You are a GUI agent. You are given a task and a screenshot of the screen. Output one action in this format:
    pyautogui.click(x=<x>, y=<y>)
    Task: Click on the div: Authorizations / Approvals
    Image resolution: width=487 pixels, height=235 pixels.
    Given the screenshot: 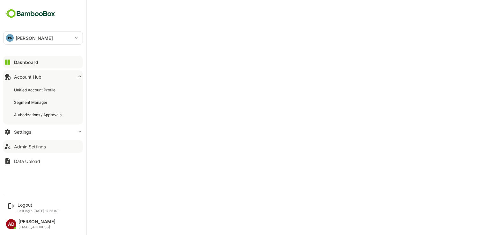 What is the action you would take?
    pyautogui.click(x=38, y=115)
    